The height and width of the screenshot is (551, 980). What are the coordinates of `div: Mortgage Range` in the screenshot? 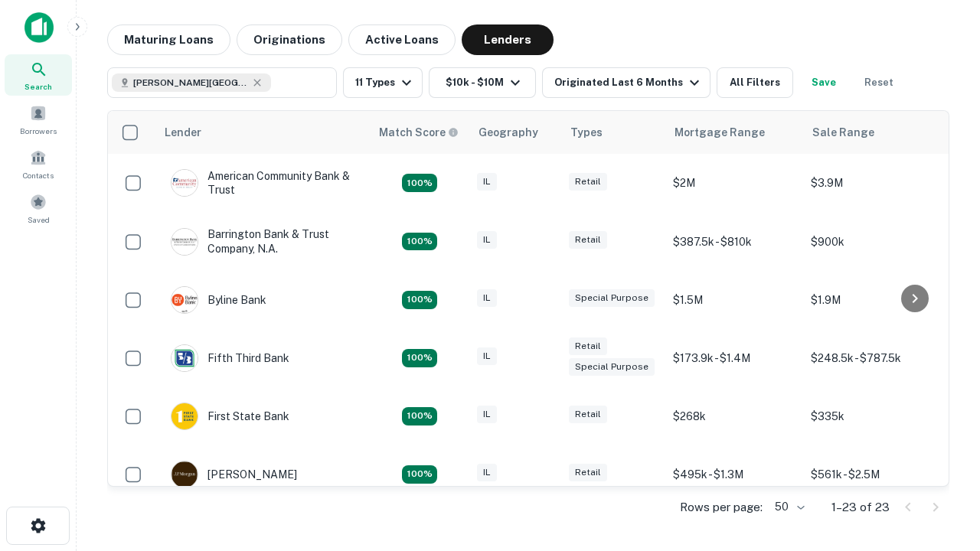 It's located at (719, 132).